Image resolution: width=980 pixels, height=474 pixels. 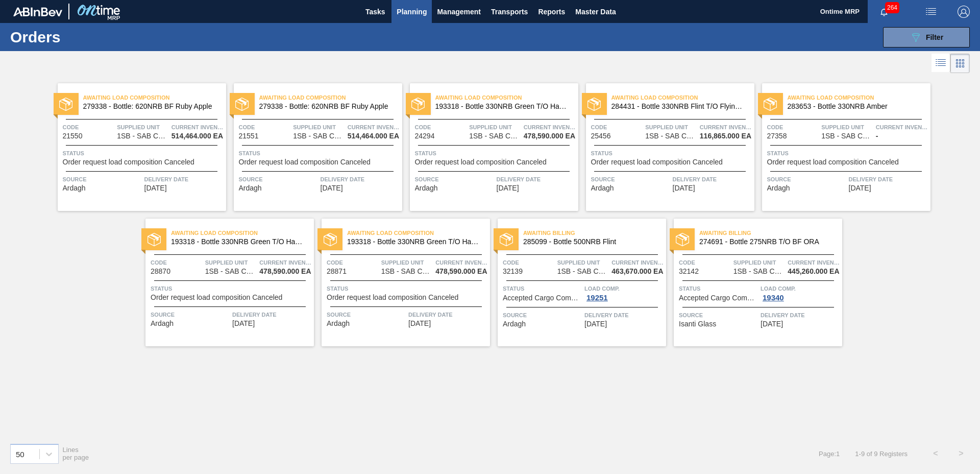 What do you see at coordinates (777, 136) in the screenshot?
I see `span: 27358` at bounding box center [777, 136].